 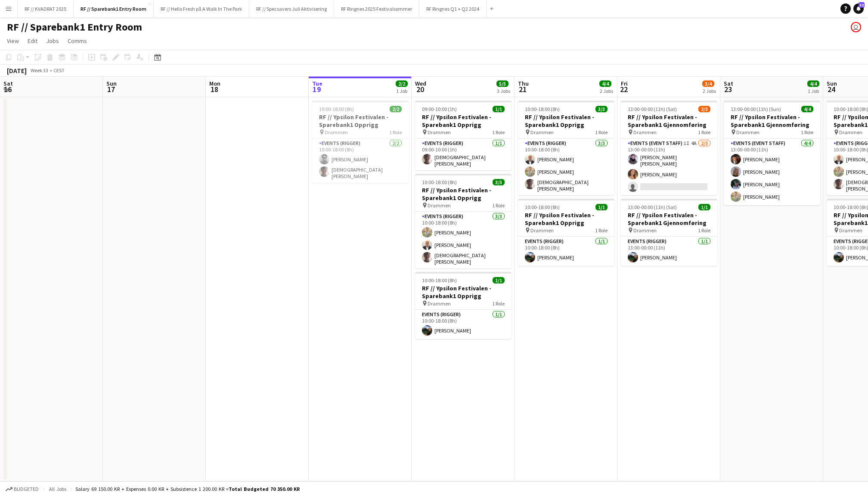 I want to click on div: Salary 69 150.00 KR + Expenses 0.00 KR + Subsistence 1 200.00 KR =, so click(x=187, y=489).